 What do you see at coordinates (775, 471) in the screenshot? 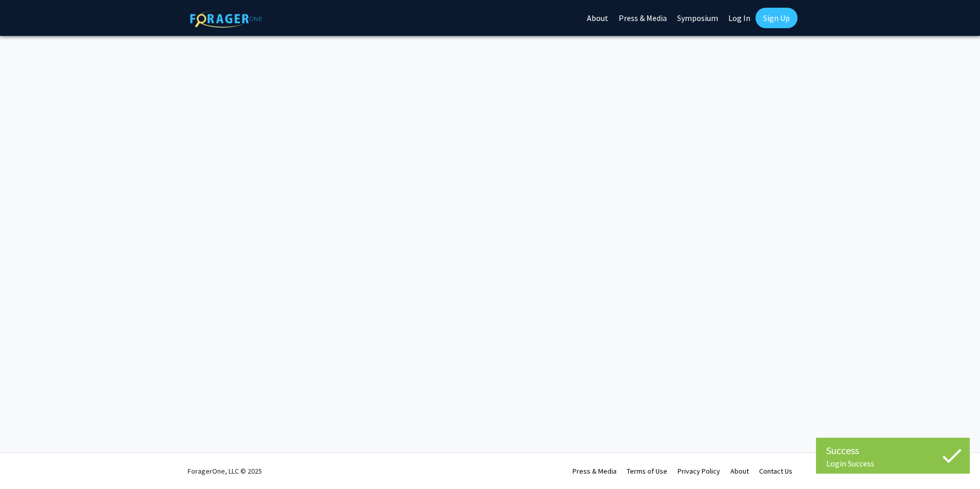
I see `a: Contact Us` at bounding box center [775, 471].